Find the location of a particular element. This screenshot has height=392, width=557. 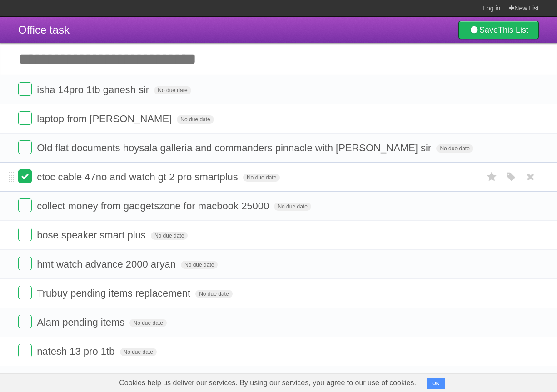

span: hmt watch advance 2000 aryan is located at coordinates (107, 264).